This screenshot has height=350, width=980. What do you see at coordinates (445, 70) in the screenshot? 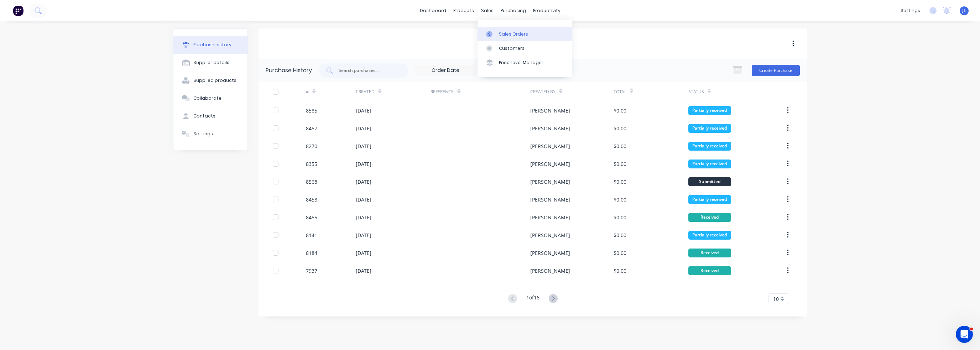
I see `input: Order Date` at bounding box center [445, 70].